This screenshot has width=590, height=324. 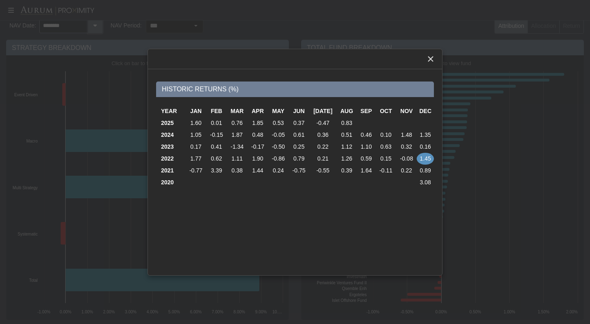 I want to click on th: FEB, so click(x=216, y=111).